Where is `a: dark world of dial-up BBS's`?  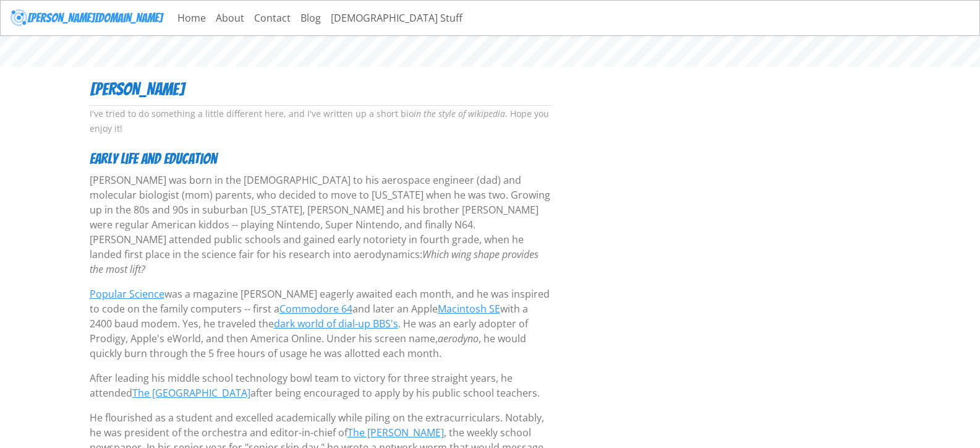 a: dark world of dial-up BBS's is located at coordinates (336, 324).